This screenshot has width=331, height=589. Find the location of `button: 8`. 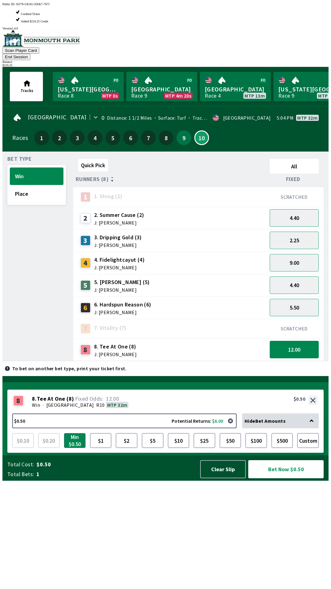

button: 8 is located at coordinates (166, 138).